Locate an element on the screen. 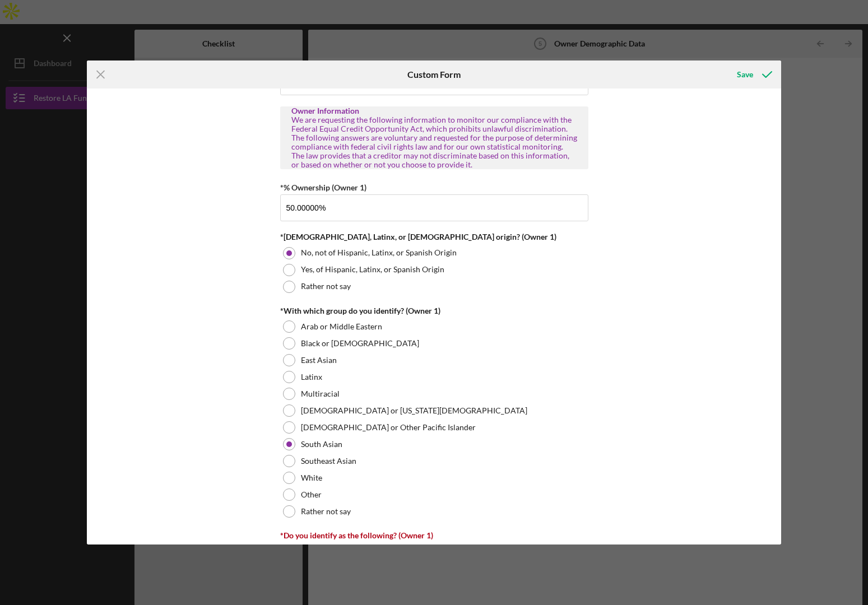  label: Latinx is located at coordinates (312, 378).